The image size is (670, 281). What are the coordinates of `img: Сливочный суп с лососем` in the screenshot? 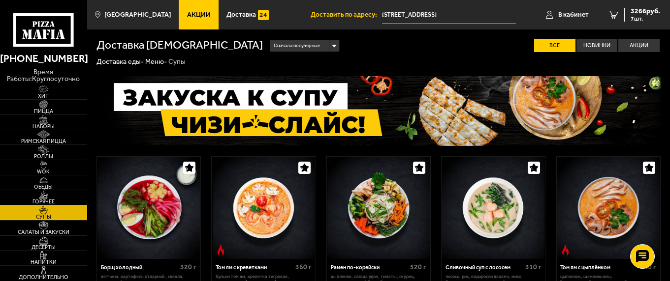 It's located at (493, 208).